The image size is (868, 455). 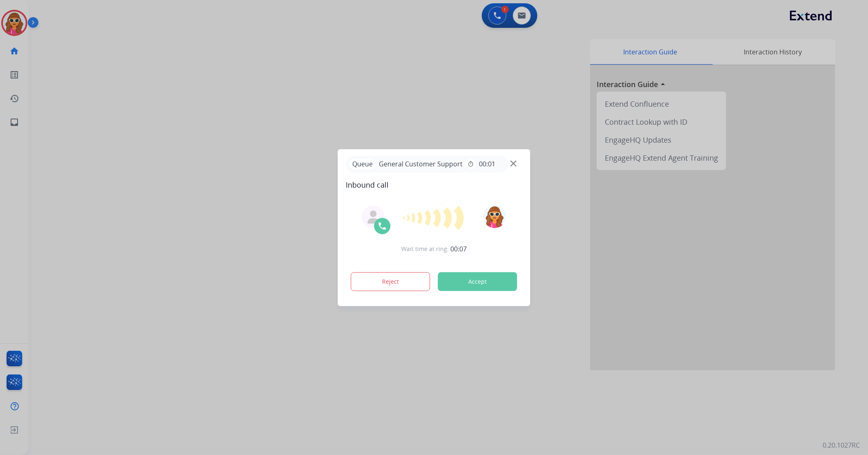 I want to click on span: General Customer Support, so click(x=421, y=164).